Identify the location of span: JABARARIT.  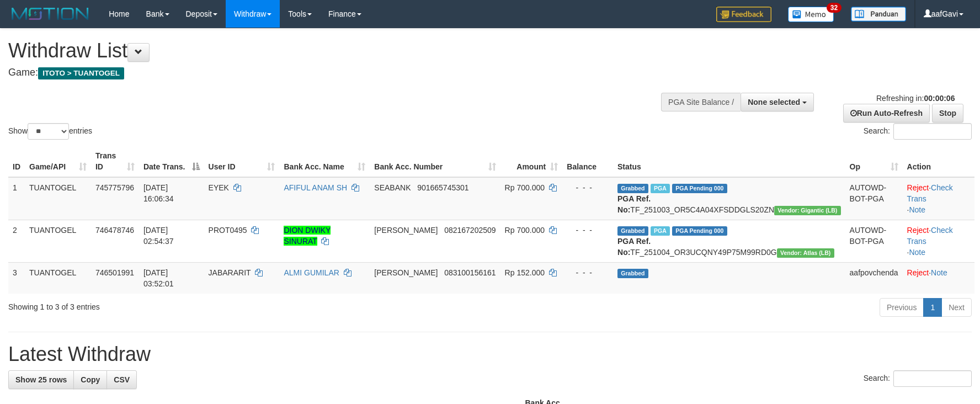
(229, 272).